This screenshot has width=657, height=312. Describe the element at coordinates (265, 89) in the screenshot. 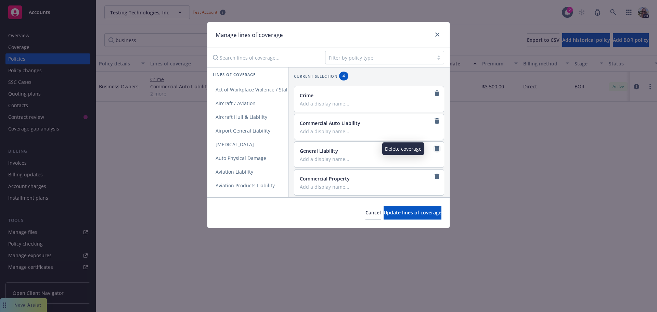

I see `span: Act of Workplace Violence / Stalking Threat` at that location.